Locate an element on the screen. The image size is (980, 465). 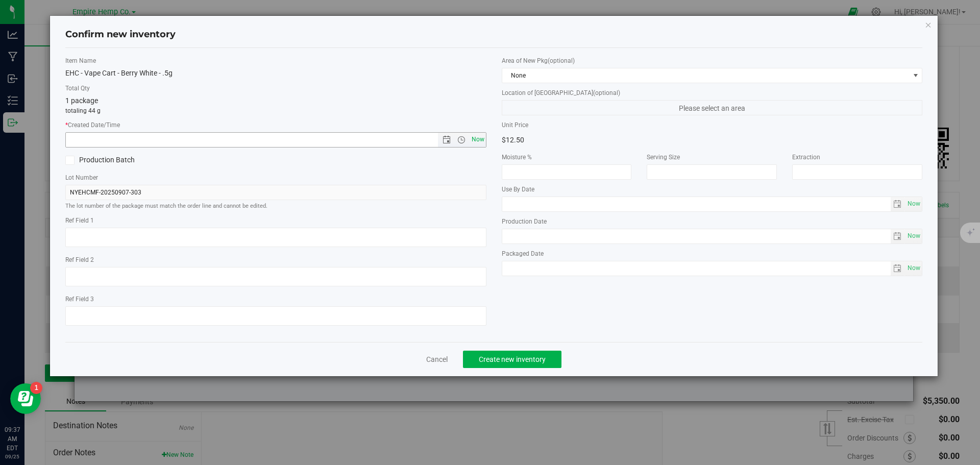
span: 1 package is located at coordinates (82, 101).